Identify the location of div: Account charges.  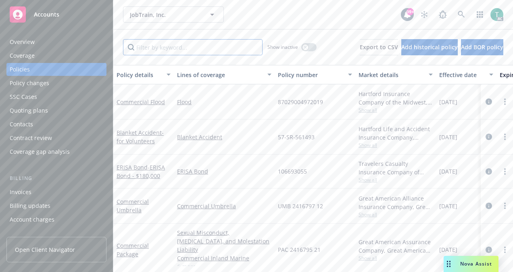
(32, 219).